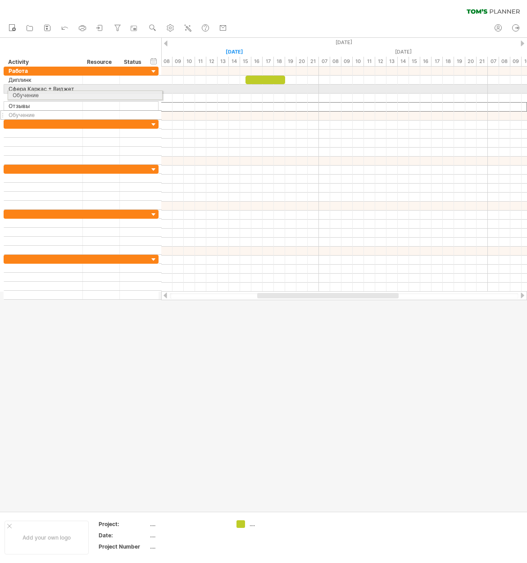 This screenshot has width=527, height=563. What do you see at coordinates (123, 547) in the screenshot?
I see `div: Project Number` at bounding box center [123, 547].